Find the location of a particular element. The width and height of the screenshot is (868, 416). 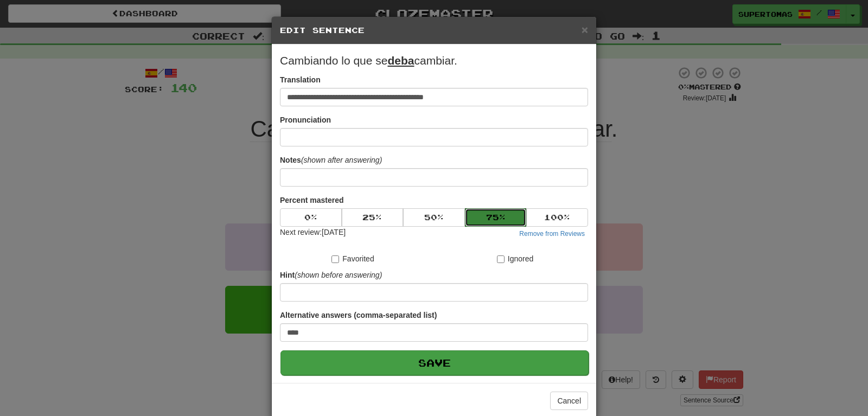

button: Cancel is located at coordinates (569, 401).